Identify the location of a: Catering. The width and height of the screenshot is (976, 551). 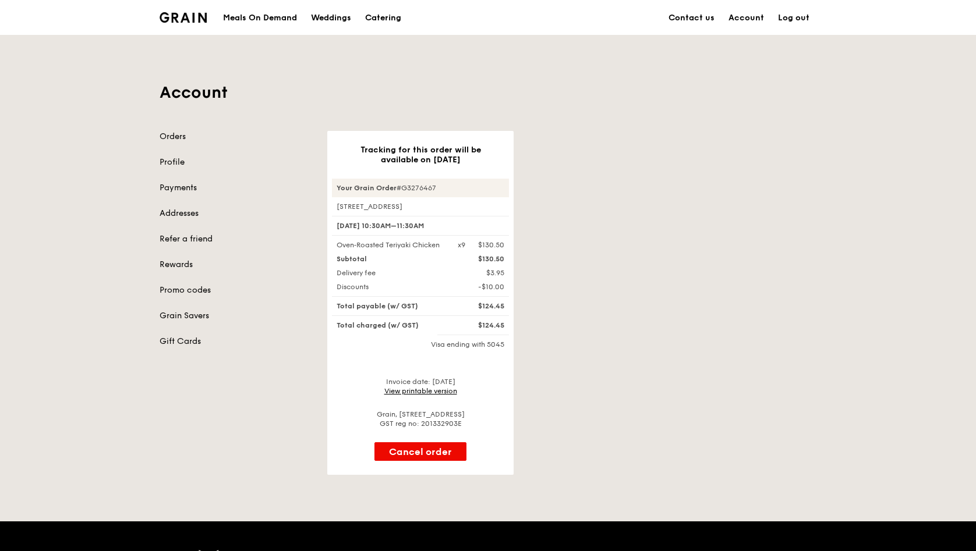
(383, 18).